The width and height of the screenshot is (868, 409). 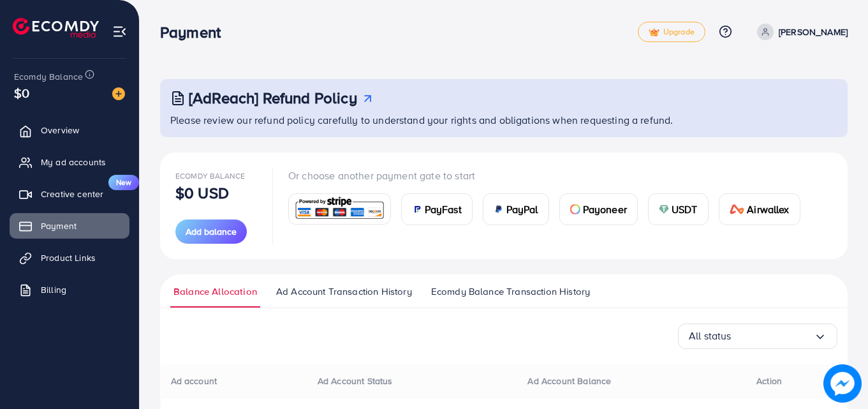 I want to click on a: cardPayPal, so click(x=516, y=210).